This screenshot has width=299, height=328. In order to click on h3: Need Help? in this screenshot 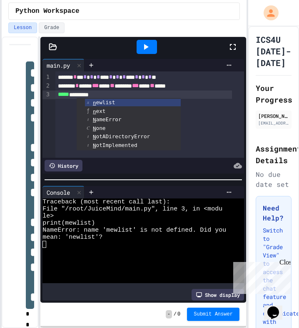, I will do `click(273, 213)`.